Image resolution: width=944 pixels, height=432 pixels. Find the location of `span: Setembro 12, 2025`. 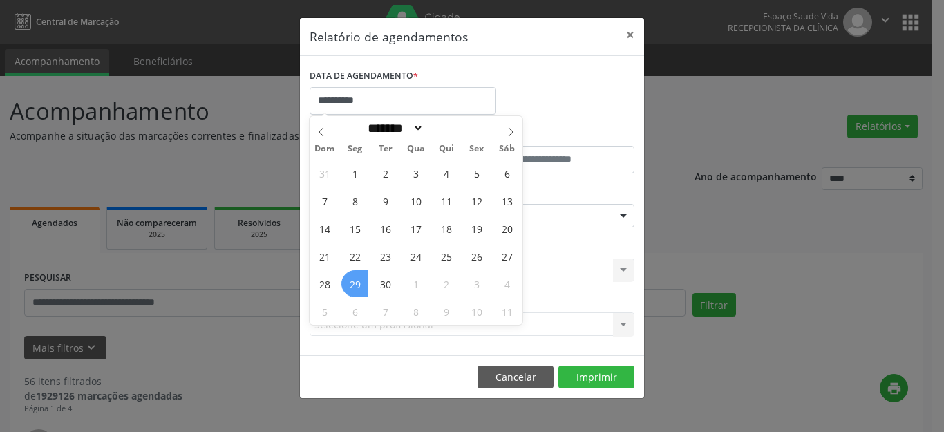

span: Setembro 12, 2025 is located at coordinates (476, 200).